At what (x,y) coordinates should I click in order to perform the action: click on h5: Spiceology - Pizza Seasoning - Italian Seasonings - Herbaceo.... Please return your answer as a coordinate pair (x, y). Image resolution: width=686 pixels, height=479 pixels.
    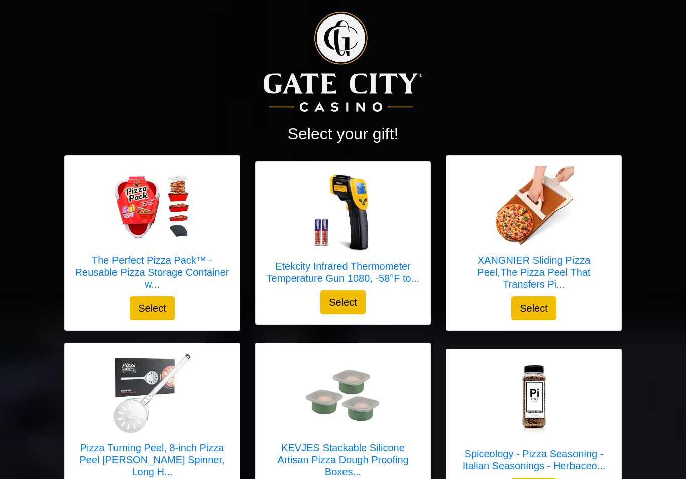
    Looking at the image, I should click on (534, 461).